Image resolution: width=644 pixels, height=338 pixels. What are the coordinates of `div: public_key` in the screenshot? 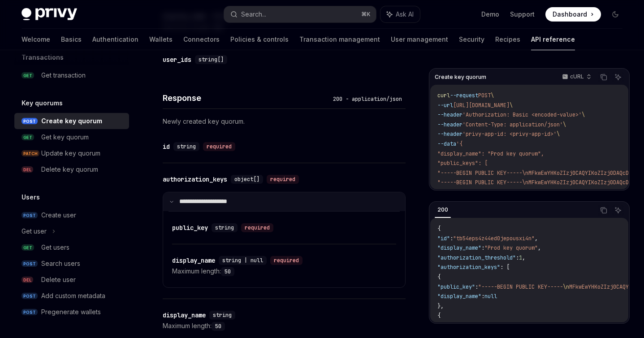 It's located at (190, 228).